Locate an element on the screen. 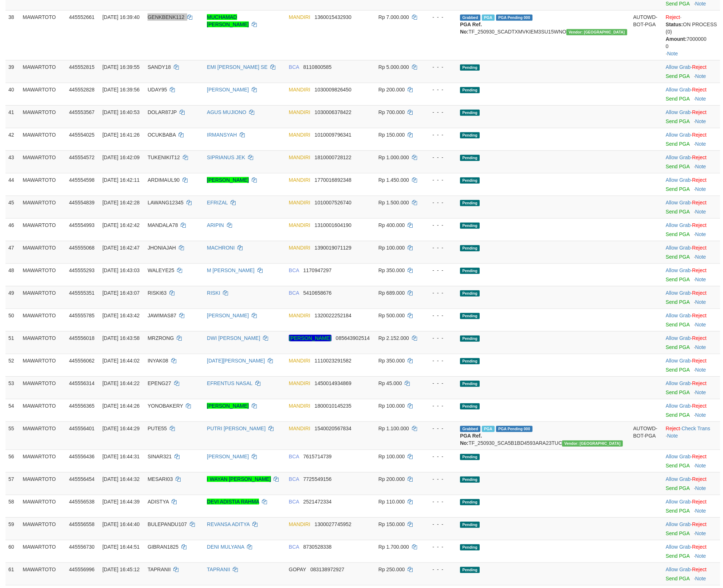 The height and width of the screenshot is (588, 723). span: Copy 1110023291582 to clipboard is located at coordinates (333, 361).